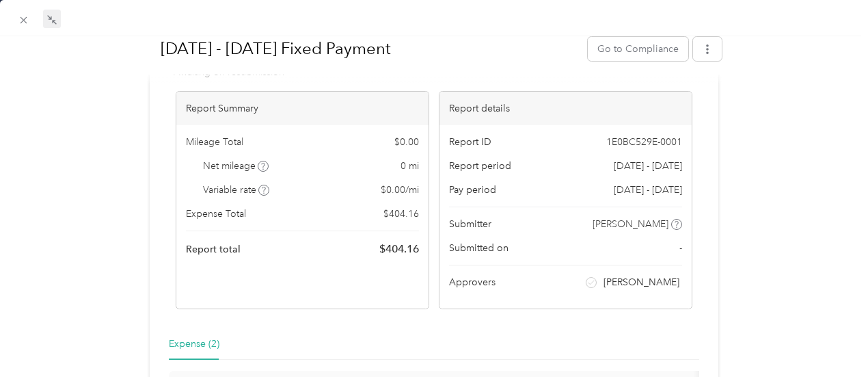 Image resolution: width=868 pixels, height=377 pixels. I want to click on span: Report ID, so click(471, 141).